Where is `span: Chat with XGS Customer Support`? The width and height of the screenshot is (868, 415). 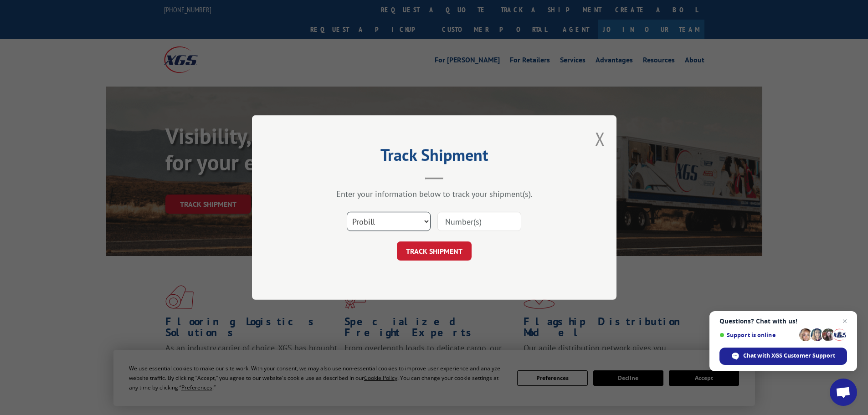 span: Chat with XGS Customer Support is located at coordinates (789, 356).